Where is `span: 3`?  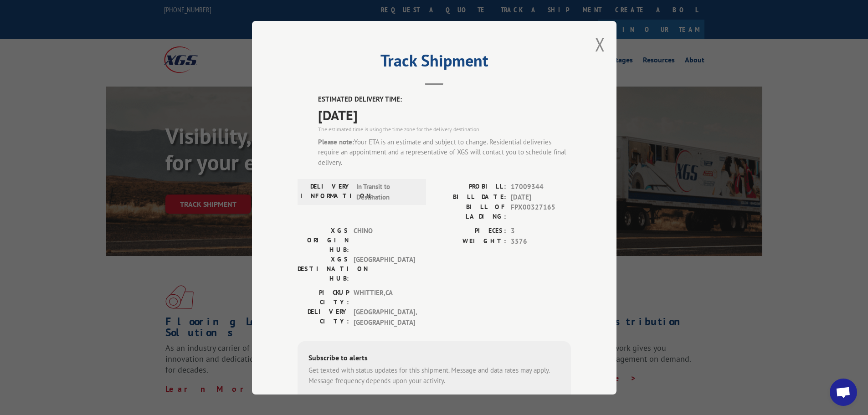 span: 3 is located at coordinates (541, 231).